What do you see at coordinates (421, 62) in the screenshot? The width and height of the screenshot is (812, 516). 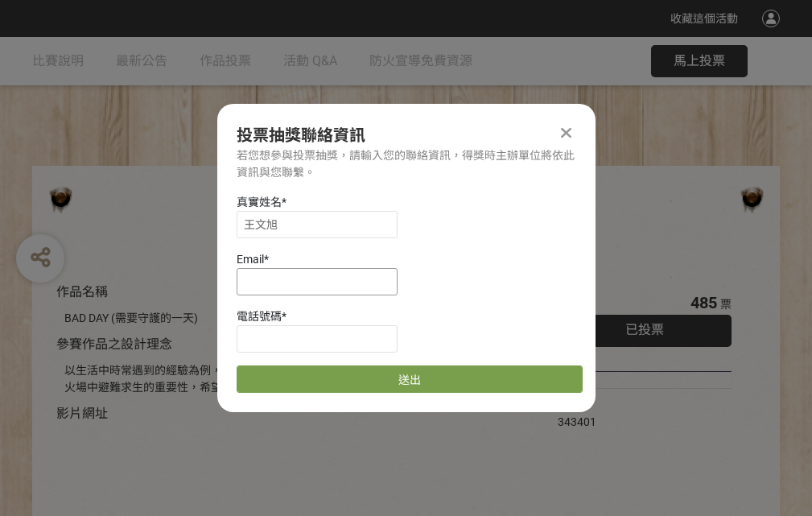 I see `a: 防火宣導免費資源` at bounding box center [421, 62].